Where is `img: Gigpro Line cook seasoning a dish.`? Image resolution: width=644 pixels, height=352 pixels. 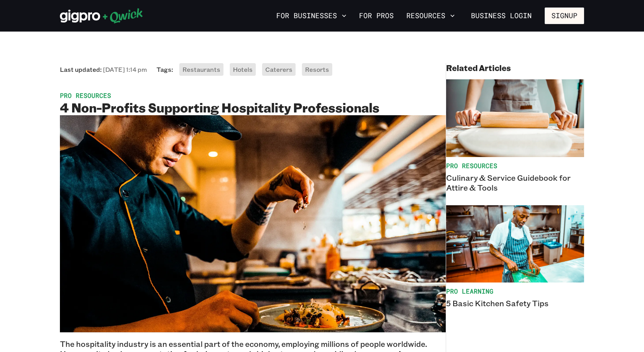
img: Gigpro Line cook seasoning a dish. is located at coordinates (253, 224).